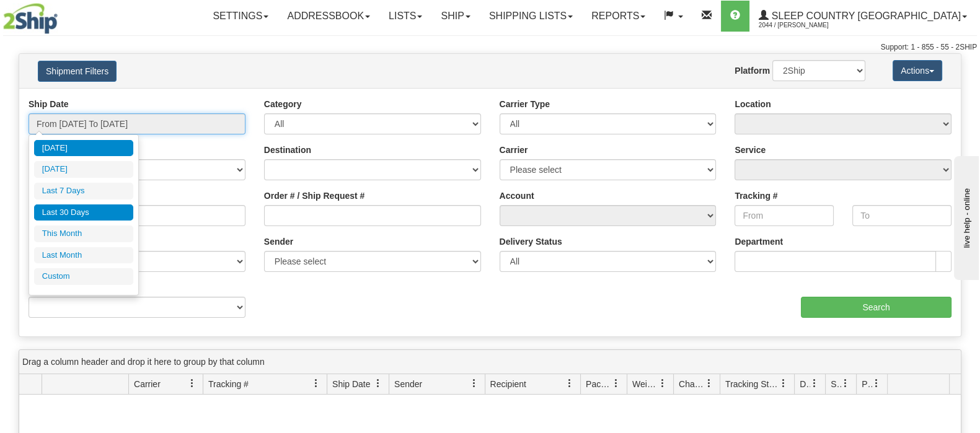 The height and width of the screenshot is (433, 980). What do you see at coordinates (752, 384) in the screenshot?
I see `span: Tracking Status` at bounding box center [752, 384].